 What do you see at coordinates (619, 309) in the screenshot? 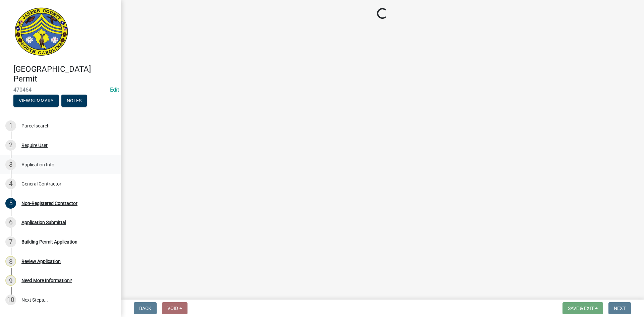
I see `span: Next` at bounding box center [619, 309].